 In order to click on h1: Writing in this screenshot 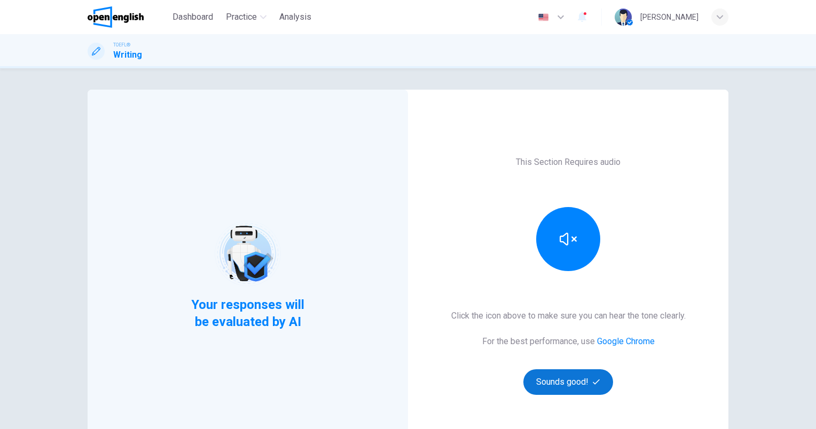, I will do `click(128, 55)`.